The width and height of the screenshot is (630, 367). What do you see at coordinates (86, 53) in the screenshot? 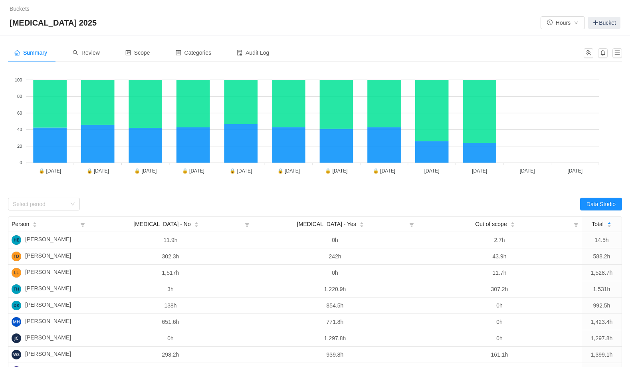
I see `span: Review` at bounding box center [86, 53].